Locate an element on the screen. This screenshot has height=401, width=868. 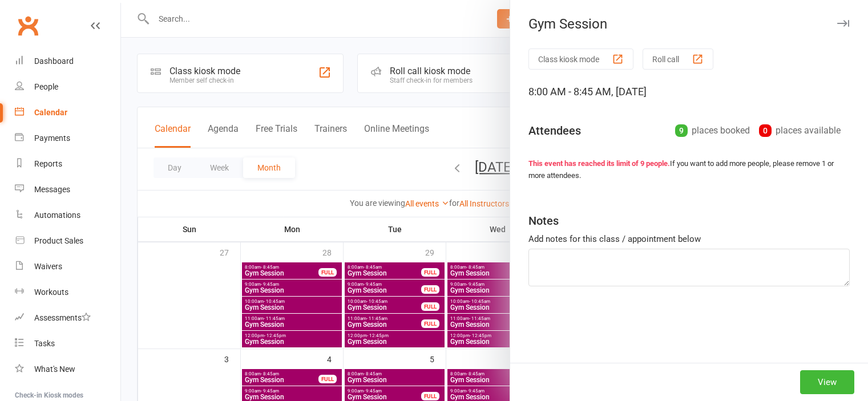
button: Roll call is located at coordinates (678, 59).